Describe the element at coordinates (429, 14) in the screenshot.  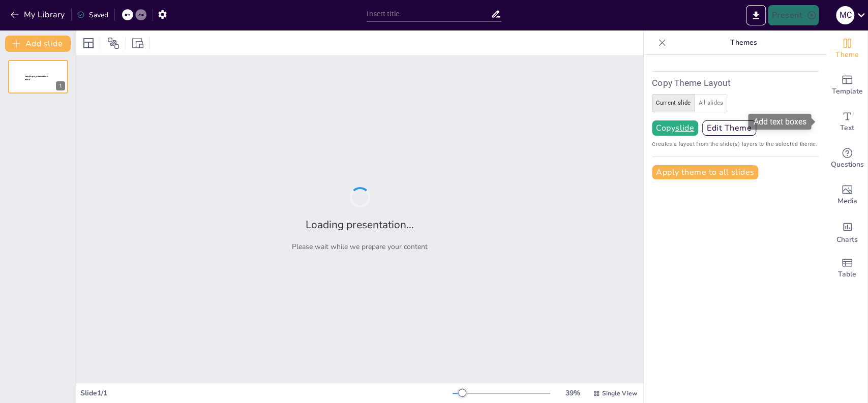
I see `input: Insert title` at that location.